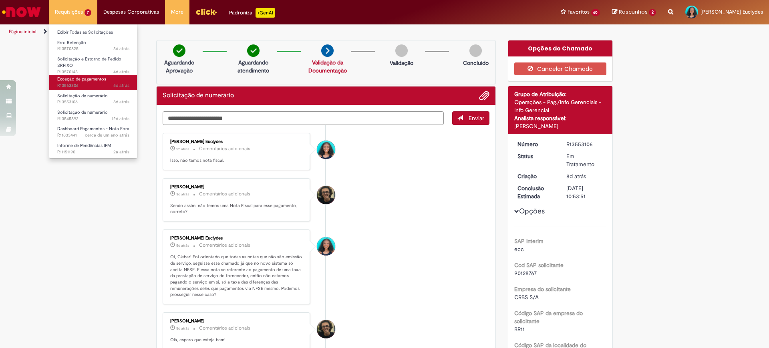 This screenshot has height=348, width=769. I want to click on span: 60, so click(595, 12).